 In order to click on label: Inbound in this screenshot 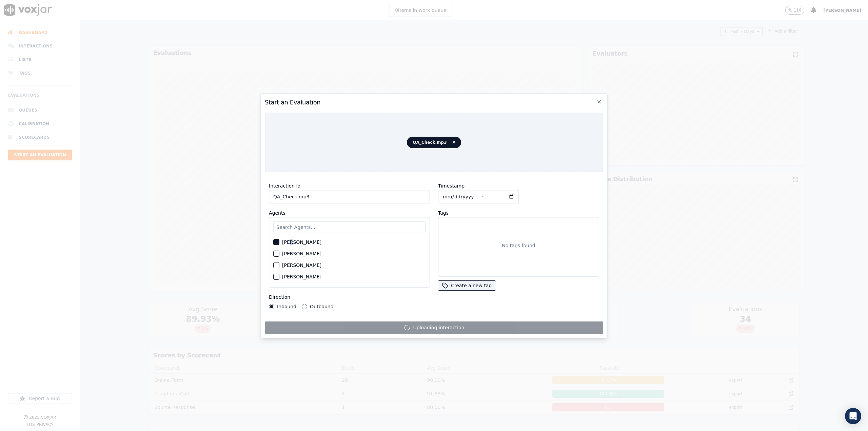, I will do `click(286, 306)`.